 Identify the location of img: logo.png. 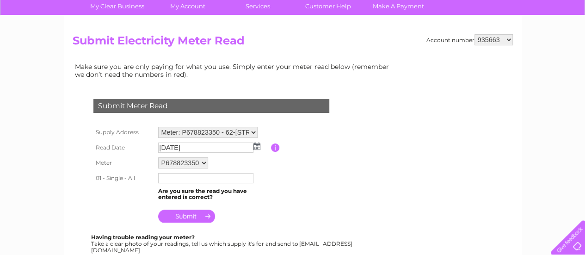
(44, 38).